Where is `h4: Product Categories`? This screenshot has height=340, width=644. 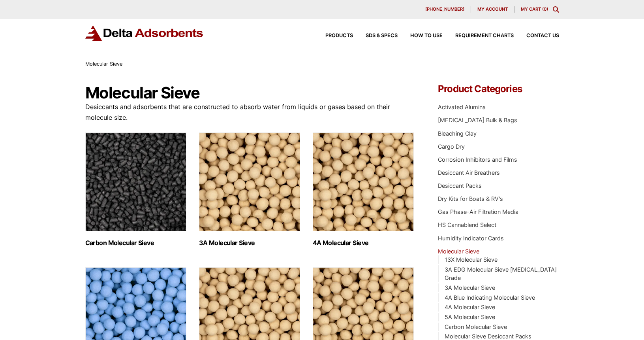 h4: Product Categories is located at coordinates (498, 89).